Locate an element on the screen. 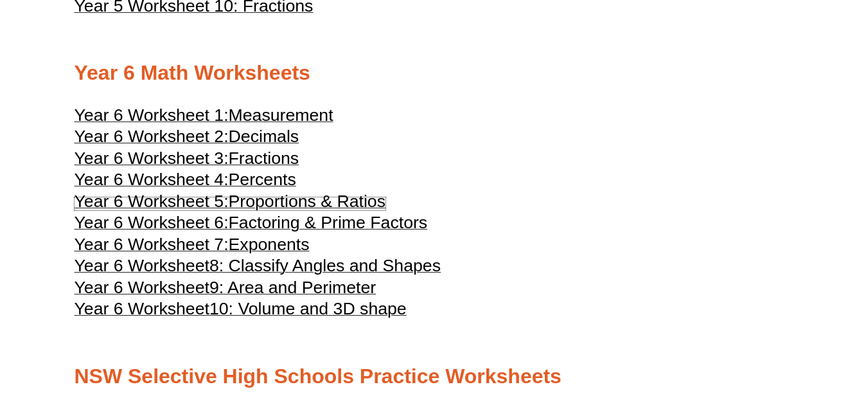  div: Chat Widget is located at coordinates (761, 334).